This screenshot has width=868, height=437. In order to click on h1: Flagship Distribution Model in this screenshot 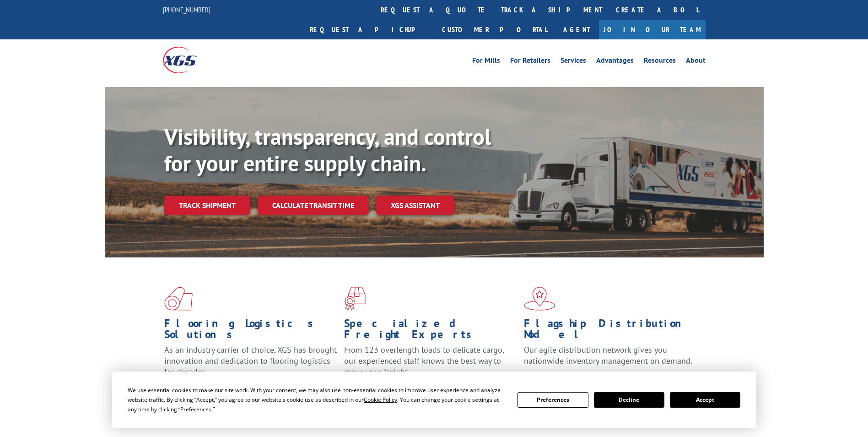, I will do `click(611, 331)`.